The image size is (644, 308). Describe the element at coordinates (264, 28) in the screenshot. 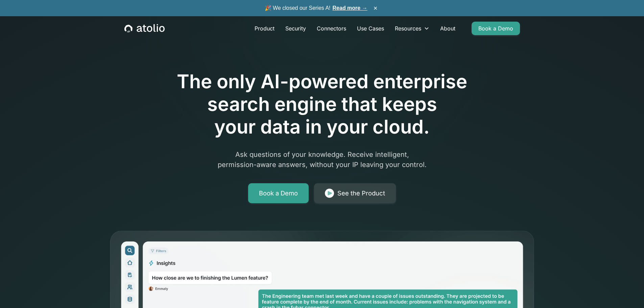

I see `a: Product` at that location.